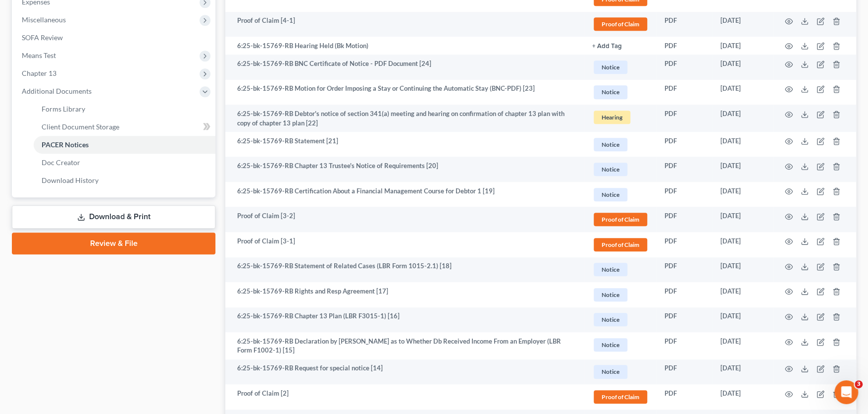  What do you see at coordinates (612, 117) in the screenshot?
I see `span: Hearing` at bounding box center [612, 117].